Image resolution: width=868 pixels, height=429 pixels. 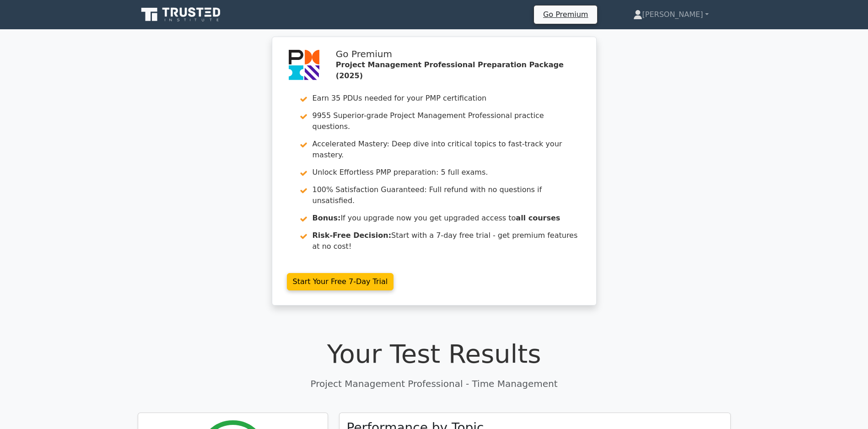 I want to click on p: Project Management Professional - Time Management, so click(x=434, y=383).